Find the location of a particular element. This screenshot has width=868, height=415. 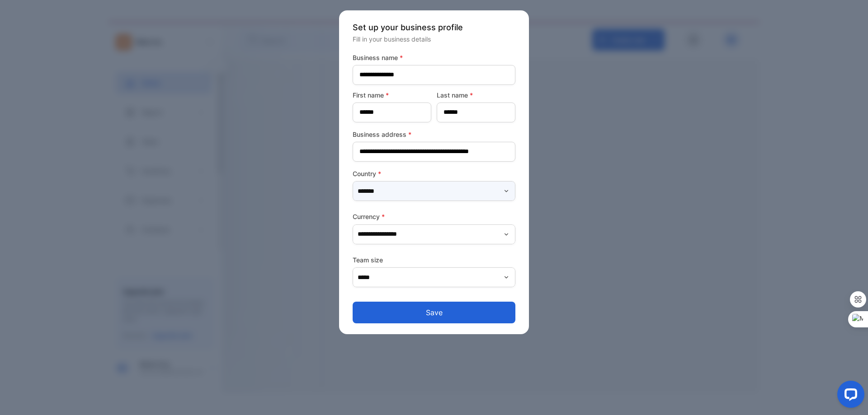

label: Business name is located at coordinates (434, 57).